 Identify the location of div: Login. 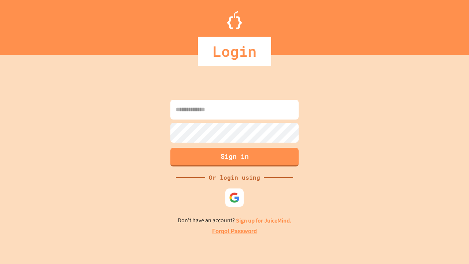
(235, 51).